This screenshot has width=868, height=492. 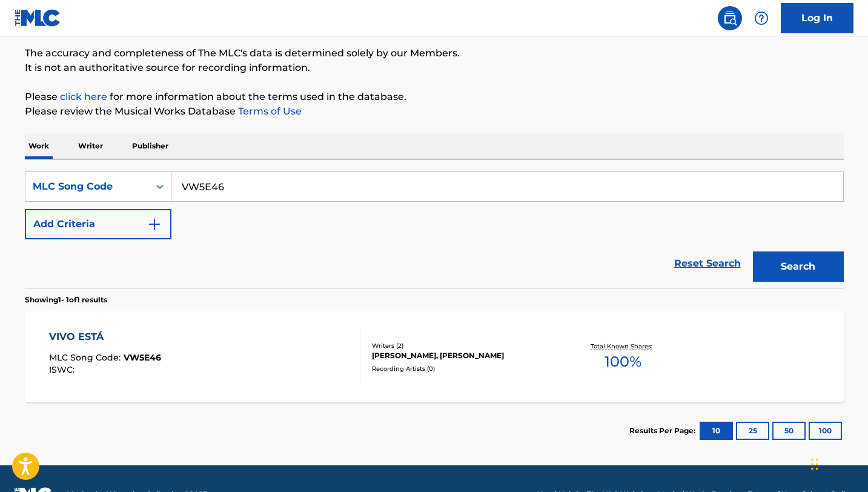 What do you see at coordinates (716, 430) in the screenshot?
I see `button: 10` at bounding box center [716, 430].